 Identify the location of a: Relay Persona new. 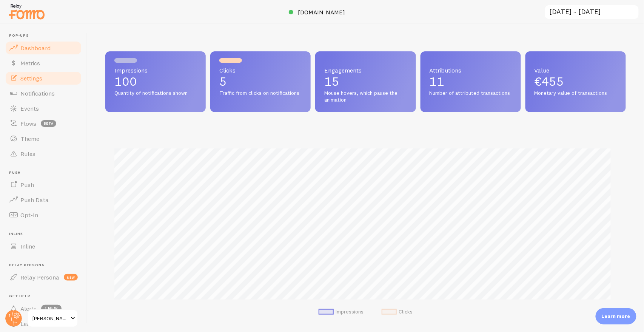
(44, 278).